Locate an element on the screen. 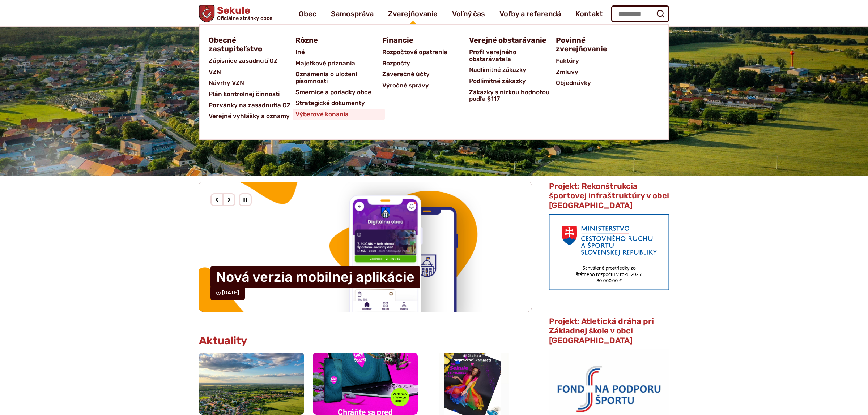 Image resolution: width=868 pixels, height=415 pixels. a: Verejné vyhlášky a oznamy is located at coordinates (252, 116).